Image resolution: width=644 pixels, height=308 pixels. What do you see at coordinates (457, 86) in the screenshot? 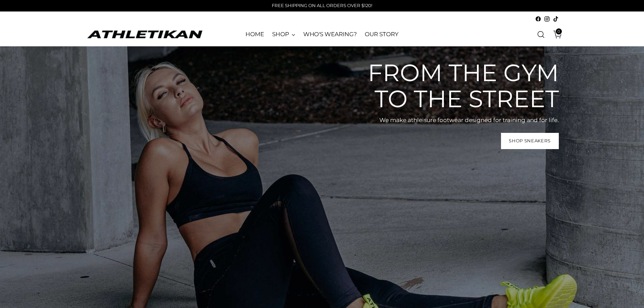
I see `h2: From the gym to the street` at bounding box center [457, 86].